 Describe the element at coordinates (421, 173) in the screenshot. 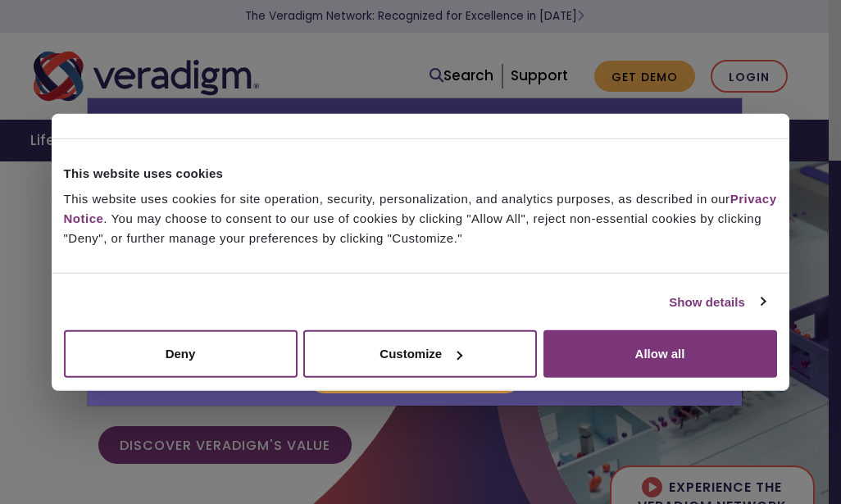

I see `div: This website uses cookies` at that location.